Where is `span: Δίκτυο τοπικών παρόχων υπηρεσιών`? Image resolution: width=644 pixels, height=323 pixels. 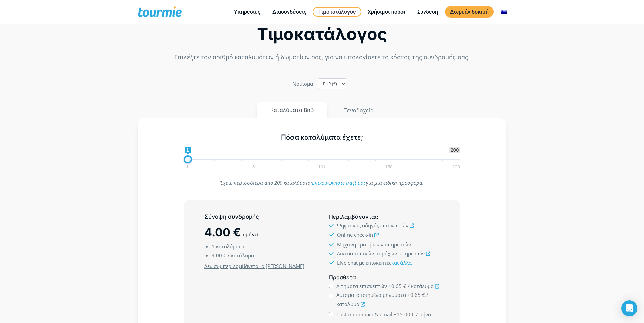 span: Δίκτυο τοπικών παρόχων υπηρεσιών is located at coordinates (381, 253).